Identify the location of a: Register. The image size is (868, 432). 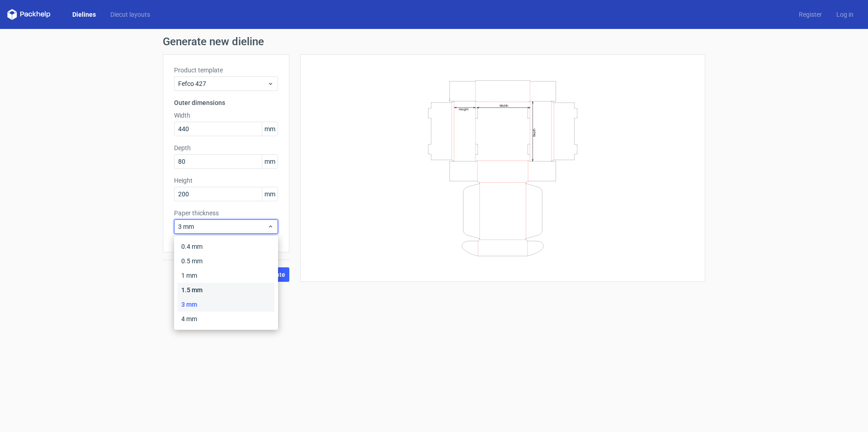
(811, 14).